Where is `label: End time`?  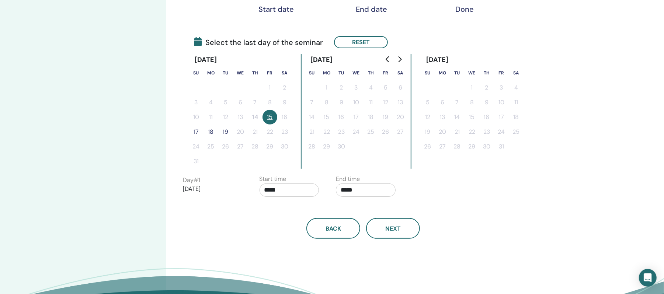 label: End time is located at coordinates (348, 179).